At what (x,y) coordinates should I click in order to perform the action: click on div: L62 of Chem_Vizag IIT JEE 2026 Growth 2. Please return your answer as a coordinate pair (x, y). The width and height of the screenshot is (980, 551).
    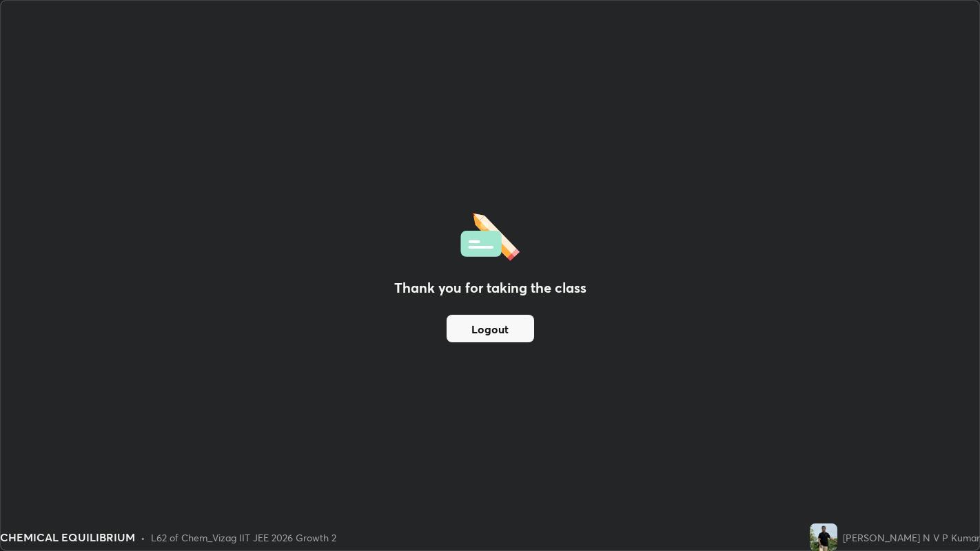
    Looking at the image, I should click on (243, 538).